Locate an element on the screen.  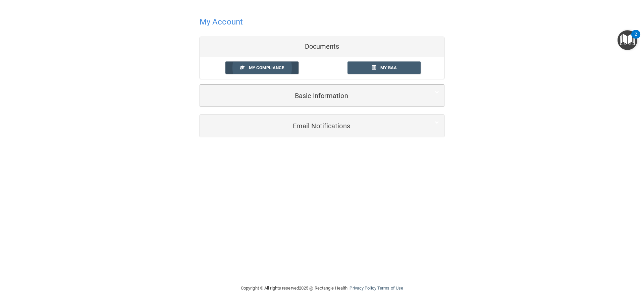
span: My Compliance is located at coordinates (267, 67).